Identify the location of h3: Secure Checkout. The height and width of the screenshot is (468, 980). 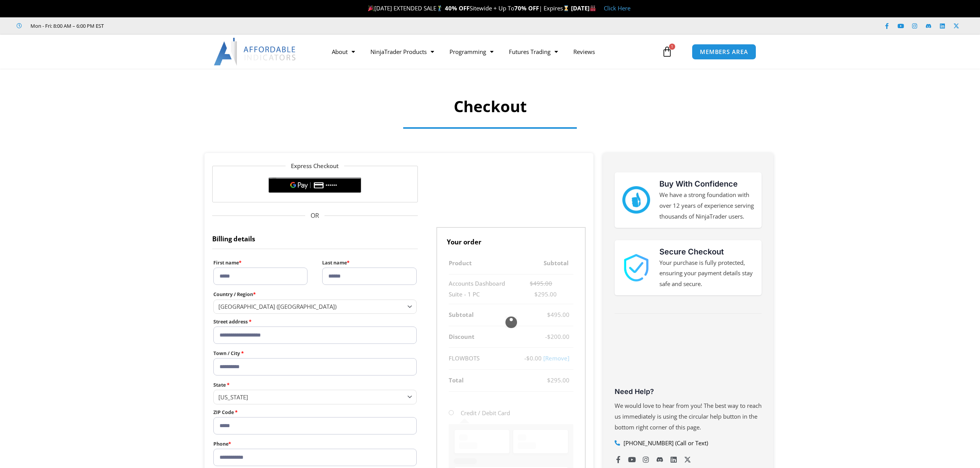
(707, 252).